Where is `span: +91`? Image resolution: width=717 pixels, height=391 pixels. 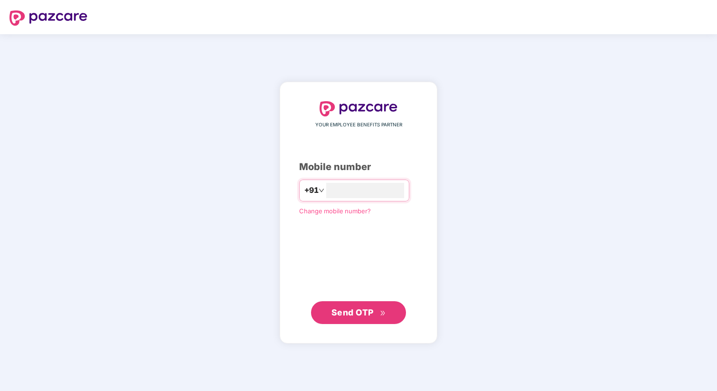
span: +91 is located at coordinates (311, 190).